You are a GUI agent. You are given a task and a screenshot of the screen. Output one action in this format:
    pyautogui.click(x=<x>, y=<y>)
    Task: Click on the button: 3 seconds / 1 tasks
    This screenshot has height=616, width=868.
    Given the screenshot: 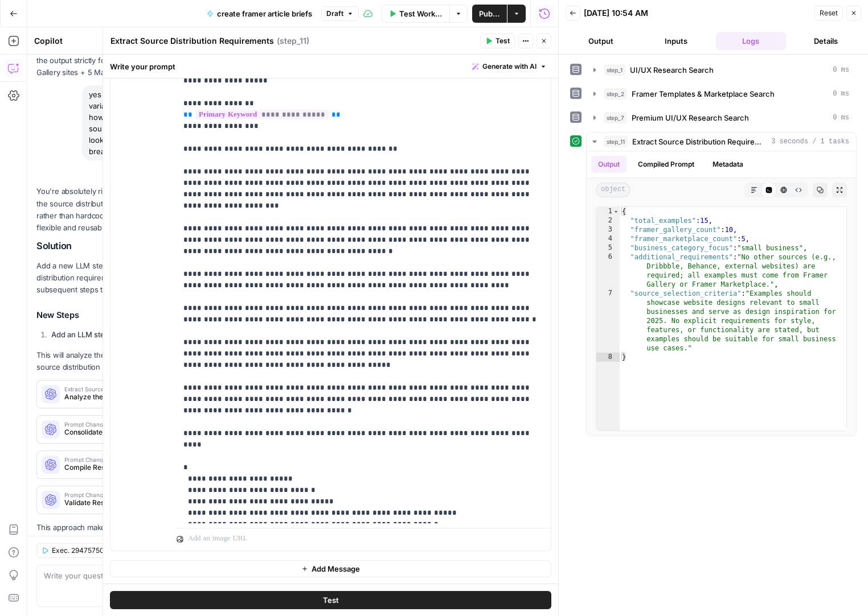 What is the action you would take?
    pyautogui.click(x=721, y=142)
    